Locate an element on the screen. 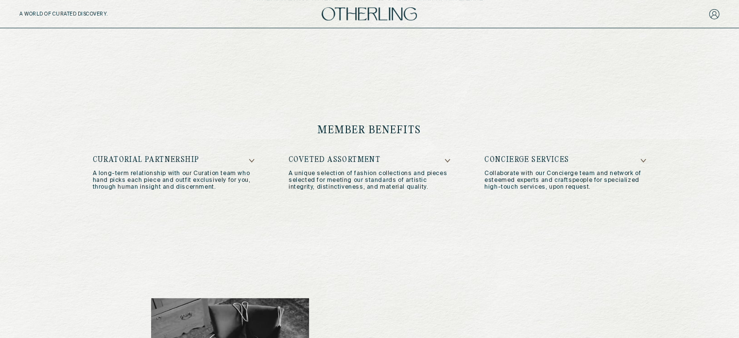 This screenshot has width=739, height=338. h3: member benefits is located at coordinates (370, 130).